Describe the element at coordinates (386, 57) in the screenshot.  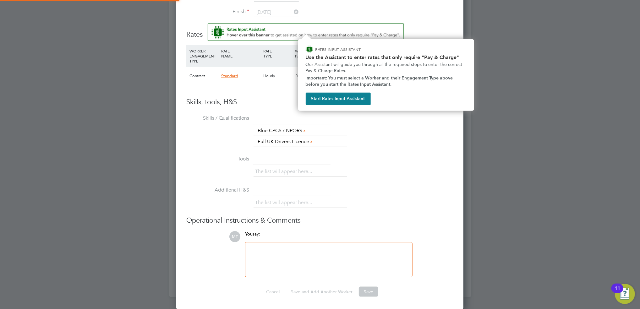
I see `h2: Use the Assistant to enter rates that only require "Pay & Charge"` at that location.